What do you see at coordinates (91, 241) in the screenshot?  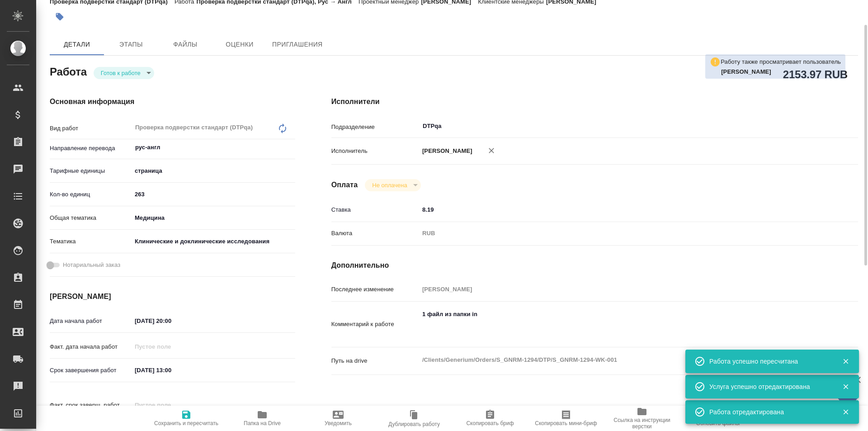 I see `p: Тематика` at bounding box center [91, 241].